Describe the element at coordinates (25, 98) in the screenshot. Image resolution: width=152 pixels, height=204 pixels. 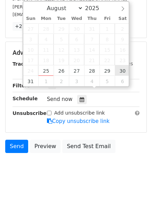
I see `strong: Schedule` at that location.